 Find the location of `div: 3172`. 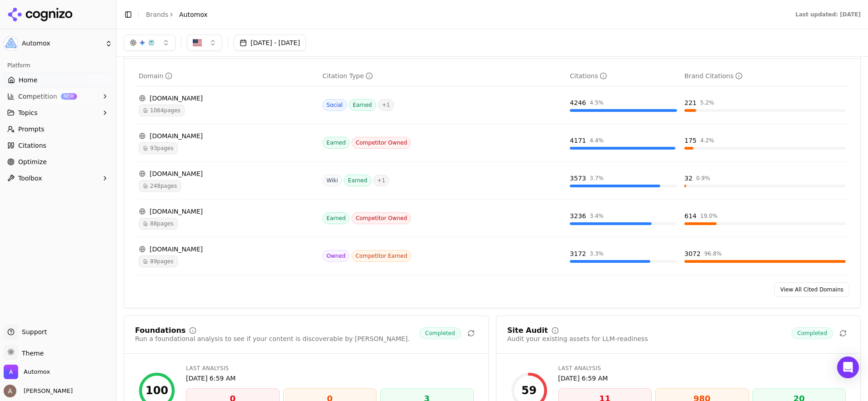

div: 3172 is located at coordinates (578, 254).